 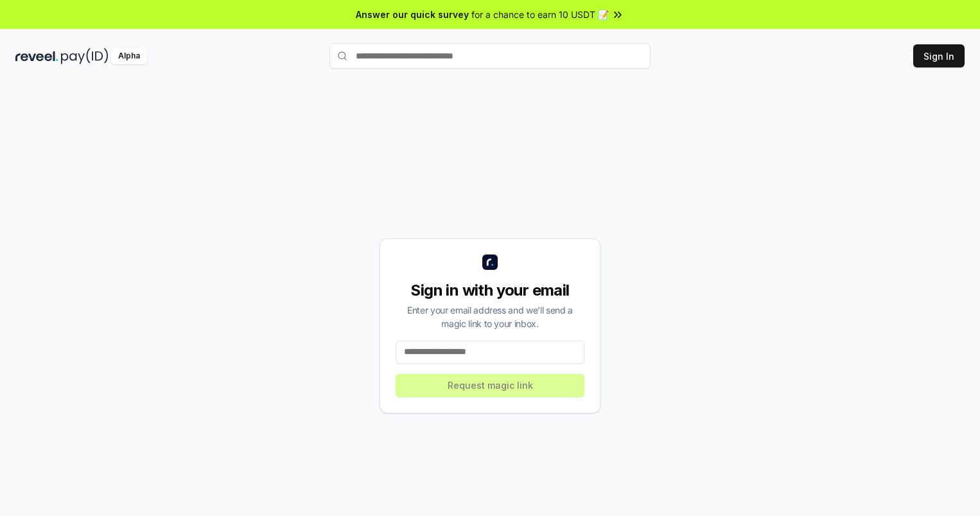 I want to click on div: Enter your email address and we’ll send a magic link to your inbox., so click(x=490, y=317).